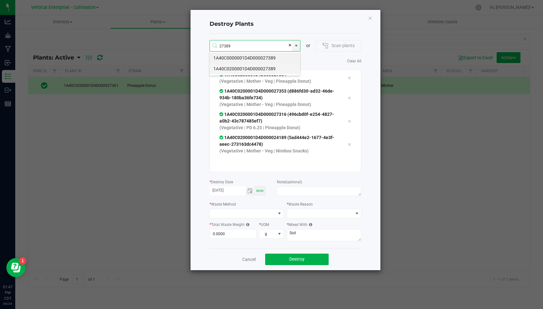  What do you see at coordinates (260, 190) in the screenshot?
I see `span: Now` at bounding box center [260, 190].